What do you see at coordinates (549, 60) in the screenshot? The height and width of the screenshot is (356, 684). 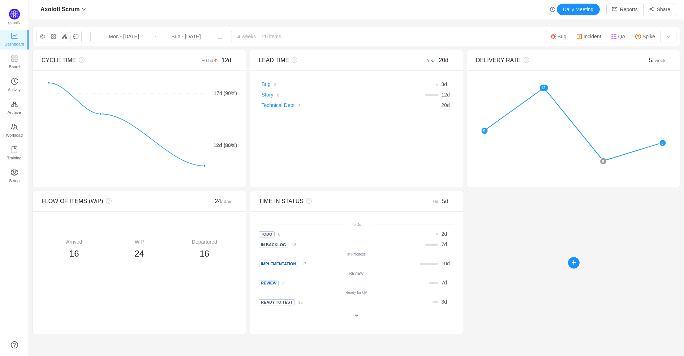 I see `div: DELIVERY RATE` at bounding box center [549, 60].